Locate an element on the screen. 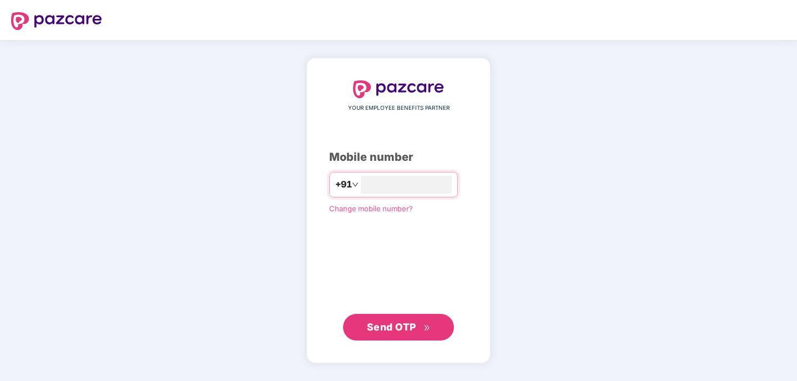  span: Send OTP is located at coordinates (391, 326).